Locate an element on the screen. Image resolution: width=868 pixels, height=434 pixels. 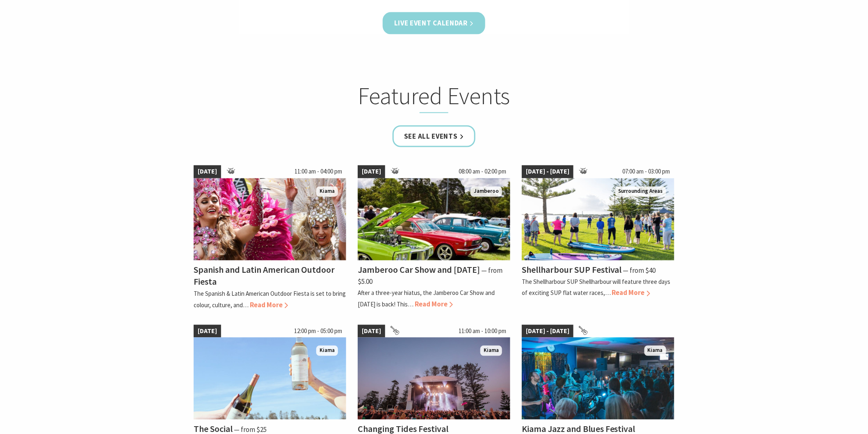
span: 12:00 pm - 05:00 pm is located at coordinates (318, 331).